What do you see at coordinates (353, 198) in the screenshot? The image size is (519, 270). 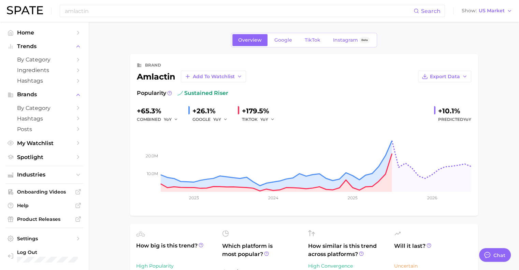 I see `tspan: 2025` at bounding box center [353, 198].